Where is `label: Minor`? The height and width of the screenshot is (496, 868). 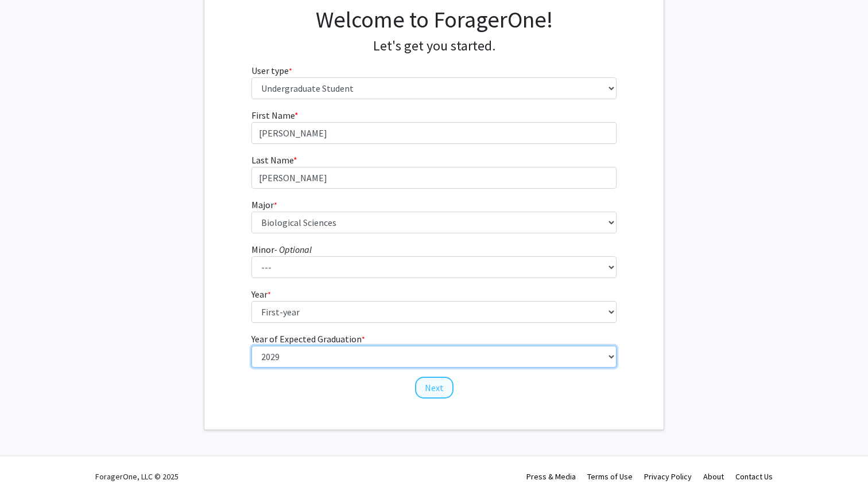
label: Minor is located at coordinates (281, 250).